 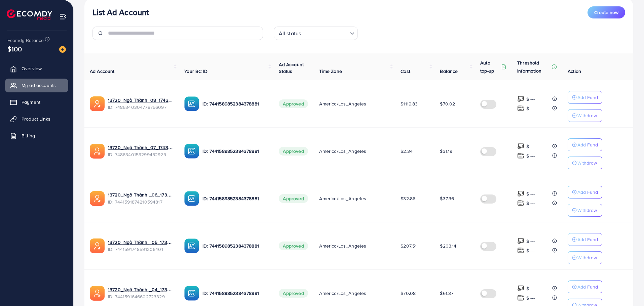 I want to click on a: logo, so click(x=30, y=14).